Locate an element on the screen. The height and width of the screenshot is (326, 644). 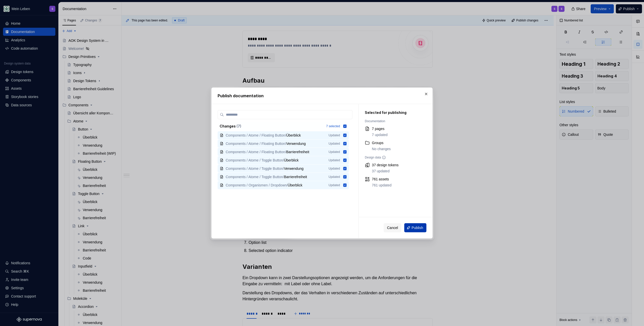
div: 7 pages is located at coordinates (380, 129).